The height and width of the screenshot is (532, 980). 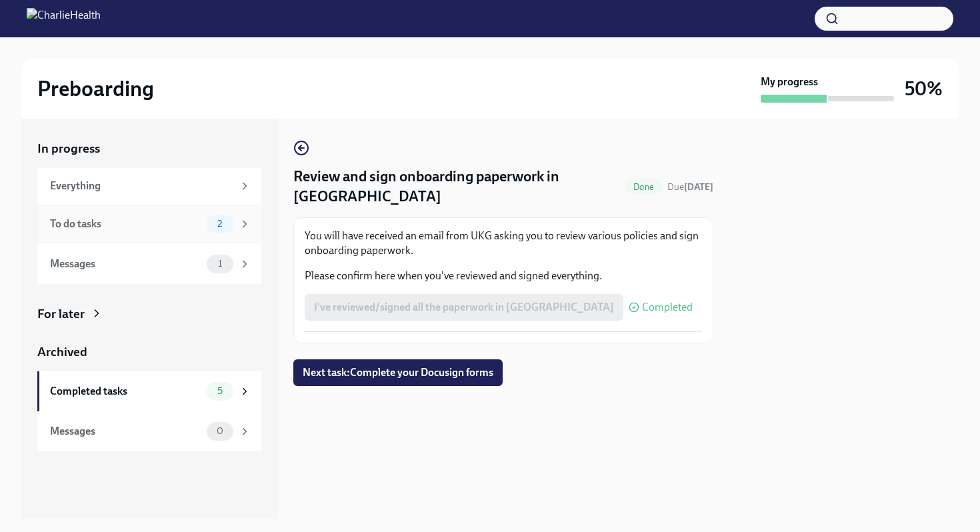 I want to click on p: You will have received an email from UKG asking you to review various policies and sign onboardin..., so click(x=503, y=243).